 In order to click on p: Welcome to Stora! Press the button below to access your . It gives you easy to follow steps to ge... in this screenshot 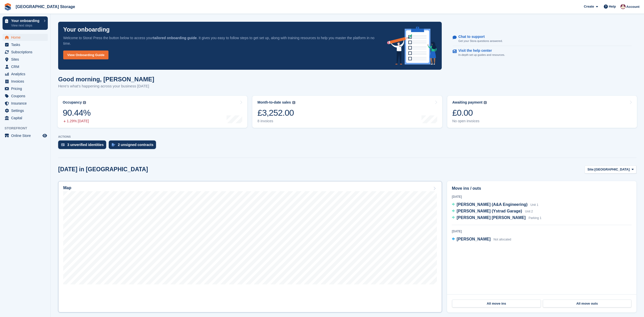, I will do `click(221, 41)`.